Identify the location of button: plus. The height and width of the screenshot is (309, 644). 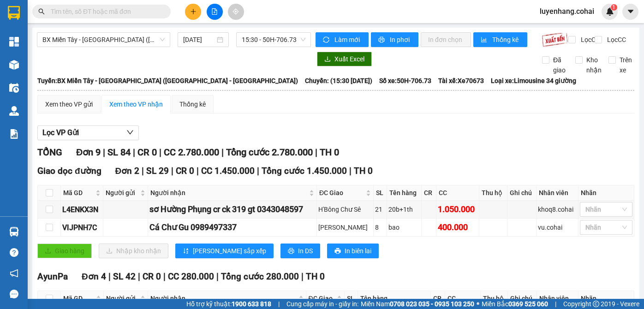
(193, 12).